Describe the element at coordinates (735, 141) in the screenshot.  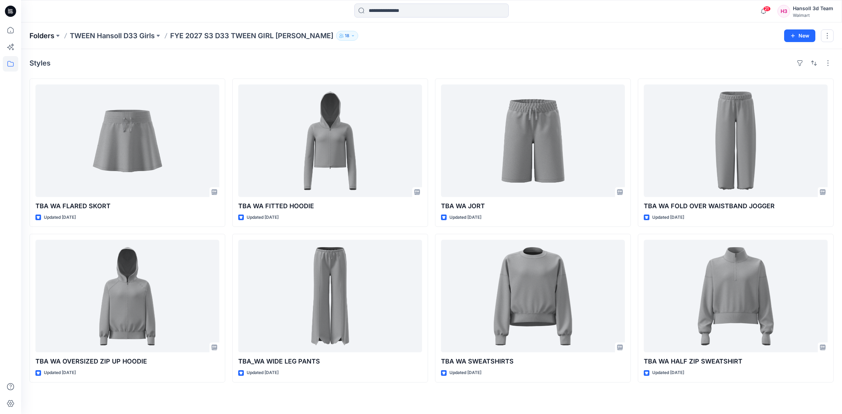
I see `a: TBA WA FOLD OVER WAISTBAND JOGGER` at that location.